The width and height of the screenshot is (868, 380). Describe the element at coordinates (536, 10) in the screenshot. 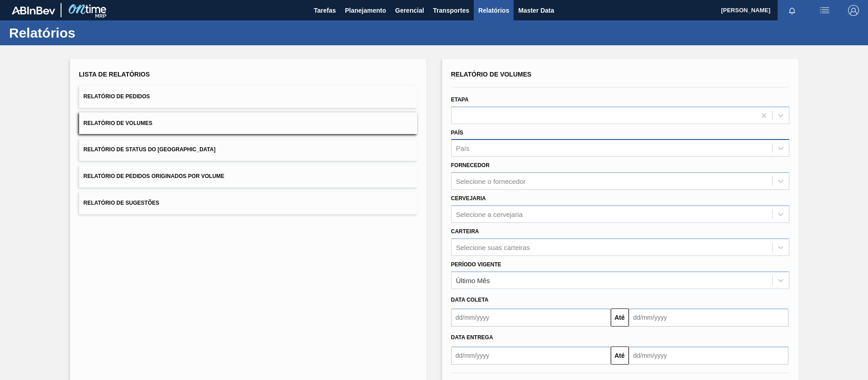

I see `span: Master Data` at that location.